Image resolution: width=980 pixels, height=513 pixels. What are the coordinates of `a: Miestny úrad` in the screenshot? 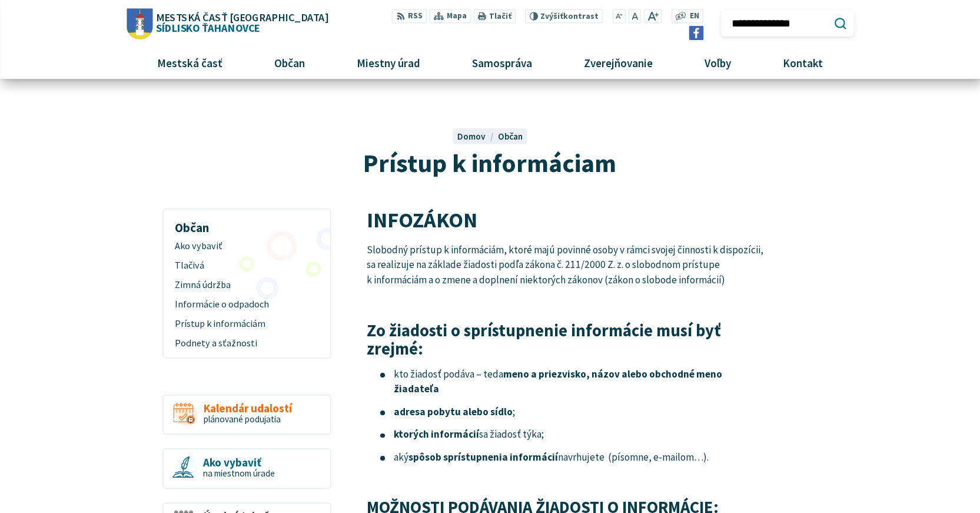 It's located at (388, 63).